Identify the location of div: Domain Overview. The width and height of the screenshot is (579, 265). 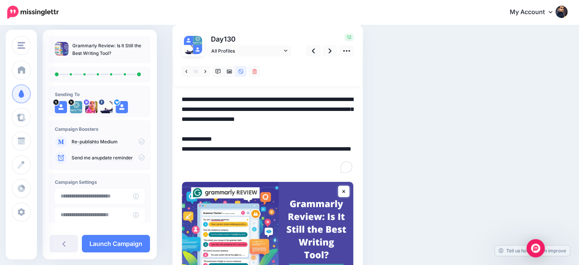
(48, 51).